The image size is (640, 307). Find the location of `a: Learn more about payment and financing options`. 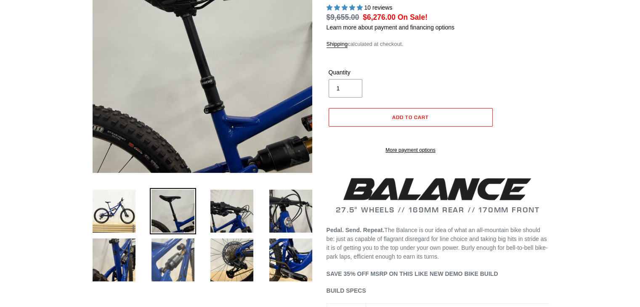

a: Learn more about payment and financing options is located at coordinates (390, 27).